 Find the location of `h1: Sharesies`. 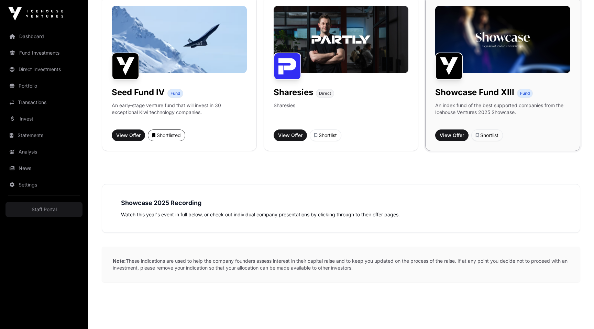

h1: Sharesies is located at coordinates (293, 92).